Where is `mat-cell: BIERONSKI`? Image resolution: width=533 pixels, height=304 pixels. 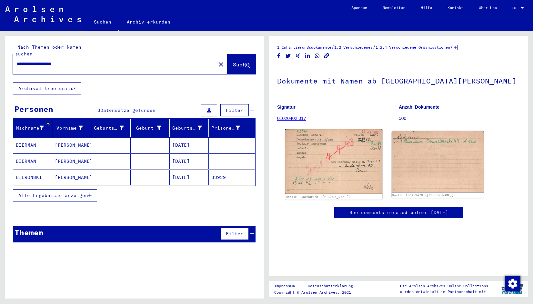 mat-cell: BIERONSKI is located at coordinates (33, 178).